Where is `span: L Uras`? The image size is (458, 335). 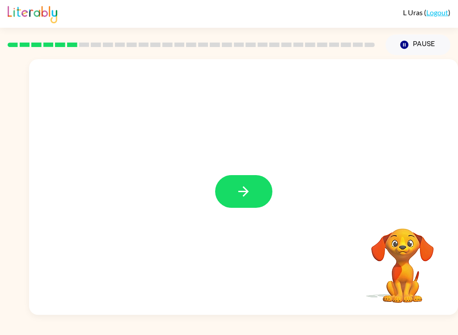 span: L Uras is located at coordinates (413, 12).